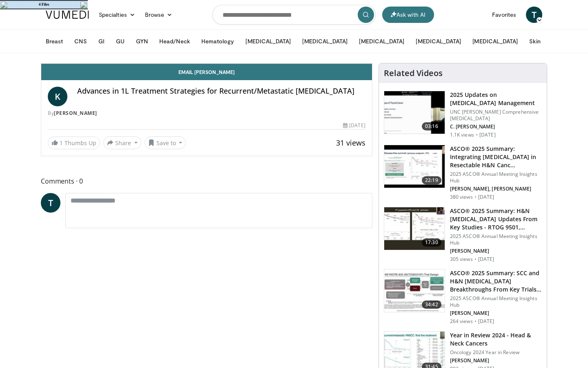 This screenshot has width=588, height=368. Describe the element at coordinates (431, 242) in the screenshot. I see `span: 17:30` at that location.